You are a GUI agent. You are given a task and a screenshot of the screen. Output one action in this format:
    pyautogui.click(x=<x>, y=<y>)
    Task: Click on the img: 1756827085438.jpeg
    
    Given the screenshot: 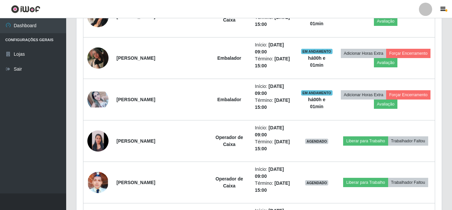 What is the action you would take?
    pyautogui.click(x=98, y=182)
    